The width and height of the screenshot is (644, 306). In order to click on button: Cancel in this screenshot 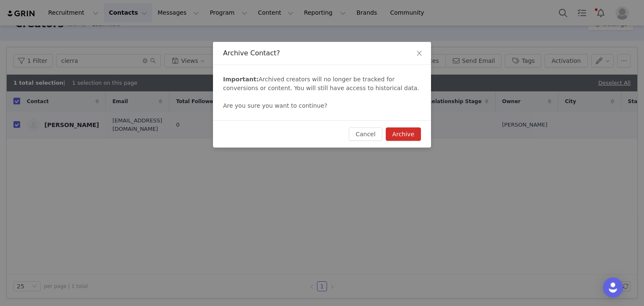, I will do `click(365, 134)`.